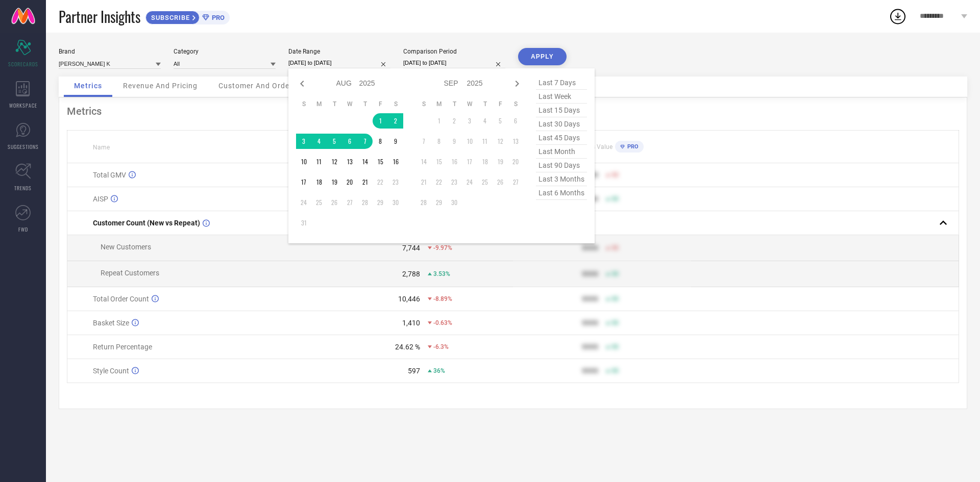 Image resolution: width=980 pixels, height=482 pixels. I want to click on span: New Customers, so click(125, 246).